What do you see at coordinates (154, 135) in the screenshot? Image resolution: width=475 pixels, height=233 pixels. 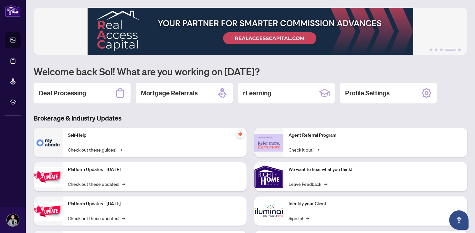 I see `p: Self-Help` at bounding box center [154, 135].